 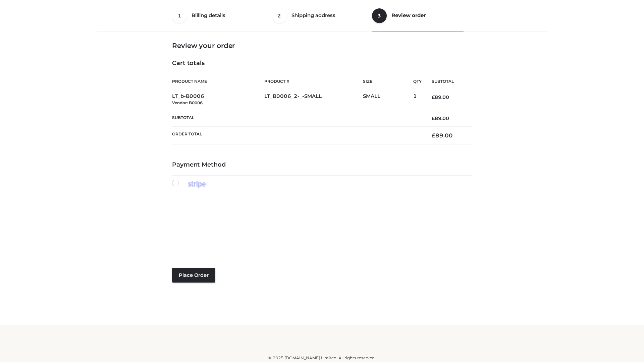 I want to click on th: Size, so click(x=387, y=82).